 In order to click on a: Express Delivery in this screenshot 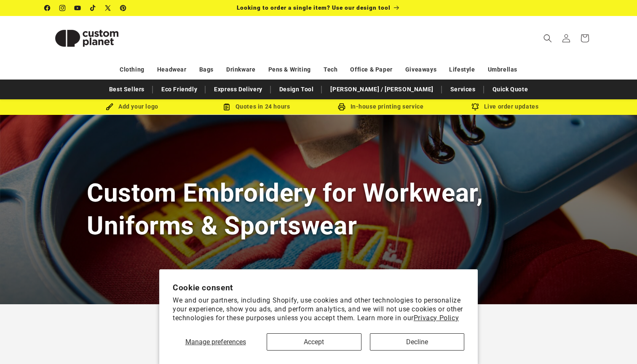, I will do `click(238, 89)`.